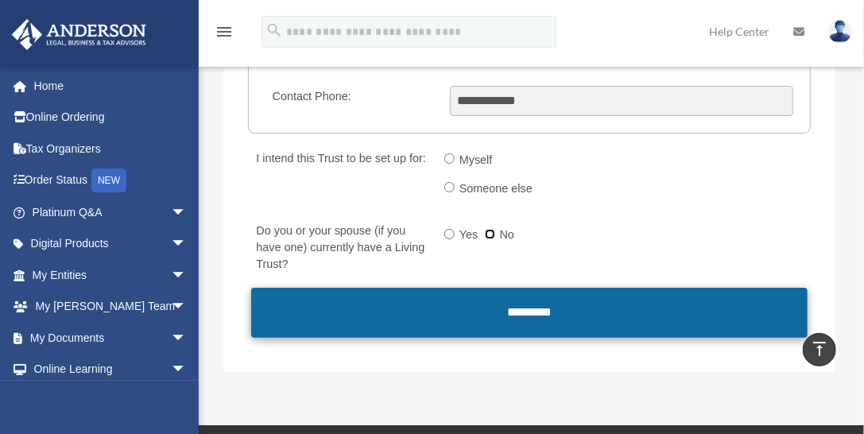 The width and height of the screenshot is (864, 434). I want to click on label: I intend this Trust to be set up for:, so click(340, 176).